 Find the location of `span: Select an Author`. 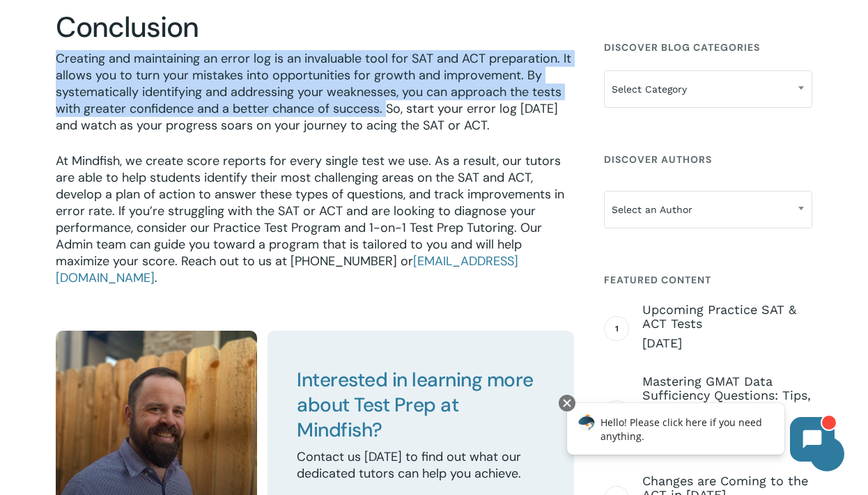

span: Select an Author is located at coordinates (708, 209).